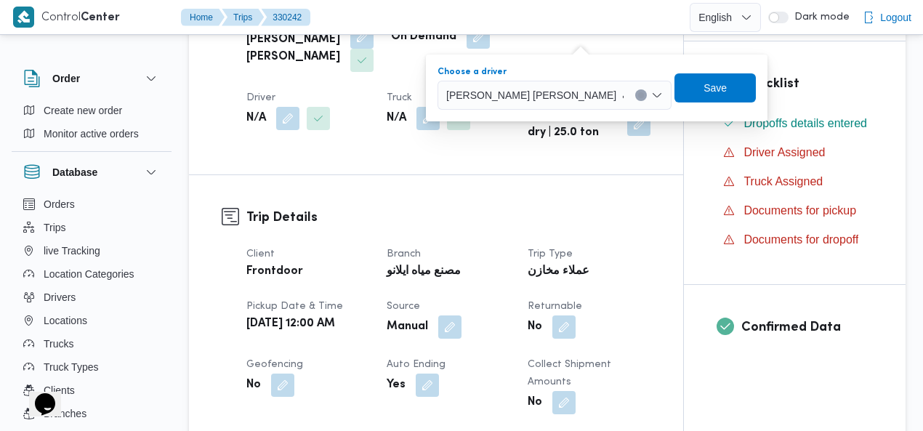  Describe the element at coordinates (558, 272) in the screenshot. I see `b: عملاء مخازن` at that location.